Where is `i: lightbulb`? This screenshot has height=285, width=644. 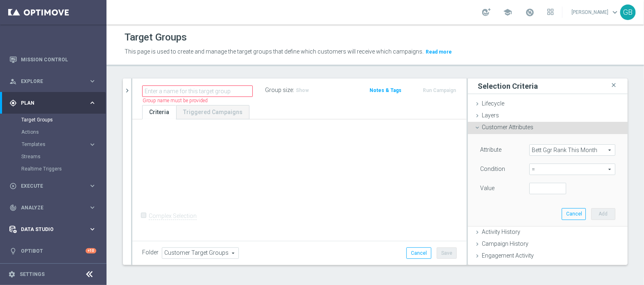 i: lightbulb is located at coordinates (13, 252).